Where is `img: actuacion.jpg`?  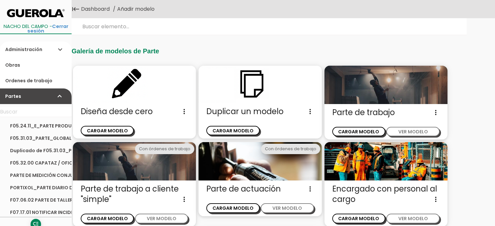
img: actuacion.jpg is located at coordinates (260, 162).